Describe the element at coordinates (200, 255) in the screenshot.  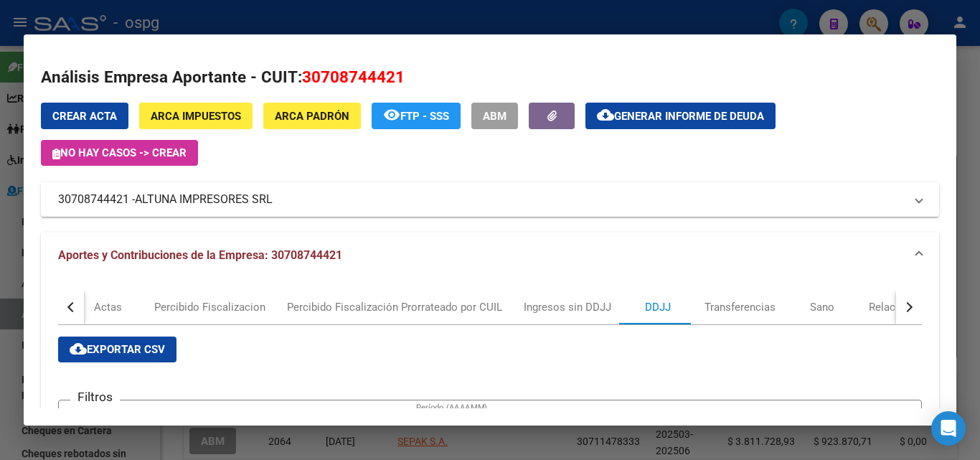
I see `span: Aportes y Contribuciones de la Empresa: 30708744421` at that location.